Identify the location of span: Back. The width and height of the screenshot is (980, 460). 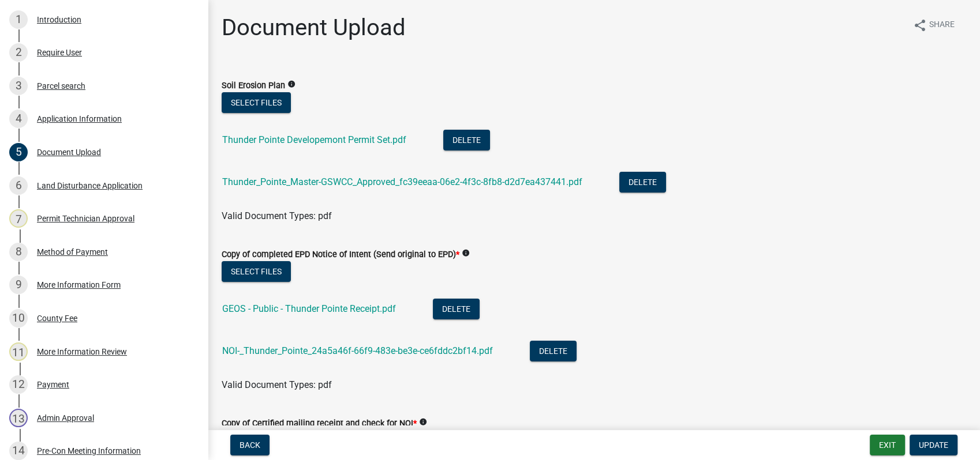
(250, 445).